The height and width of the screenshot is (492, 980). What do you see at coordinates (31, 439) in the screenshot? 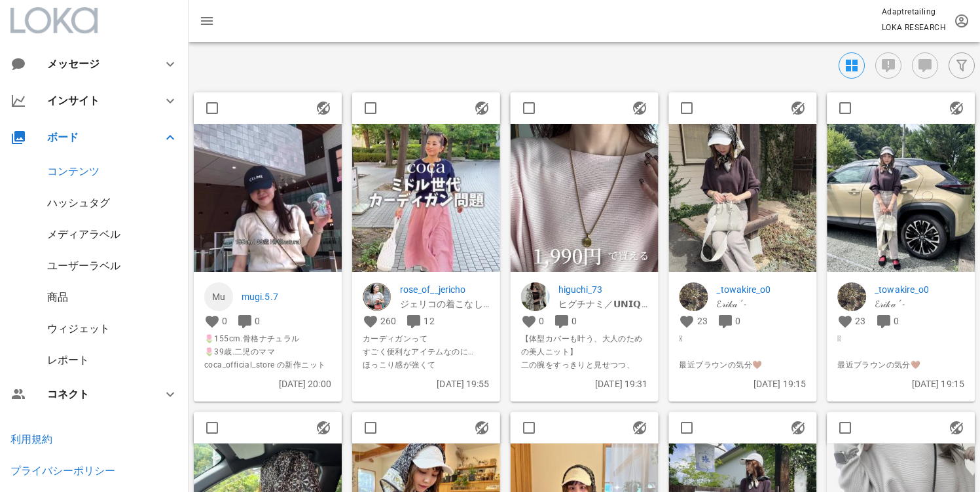
I see `div: 利用規約` at bounding box center [31, 439].